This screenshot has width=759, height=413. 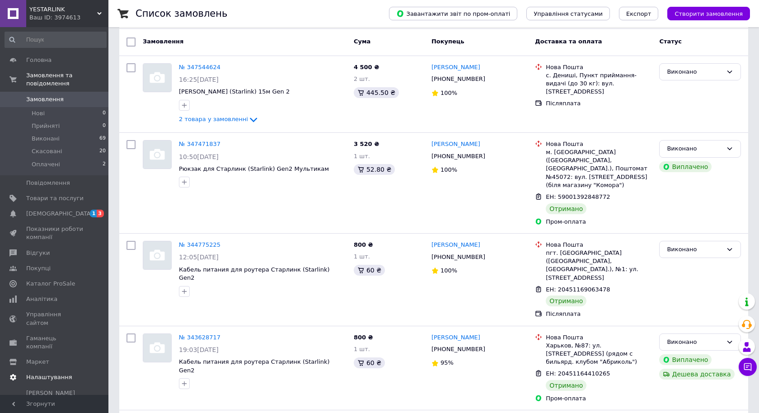 What do you see at coordinates (708, 14) in the screenshot?
I see `span: Створити замовлення` at bounding box center [708, 14].